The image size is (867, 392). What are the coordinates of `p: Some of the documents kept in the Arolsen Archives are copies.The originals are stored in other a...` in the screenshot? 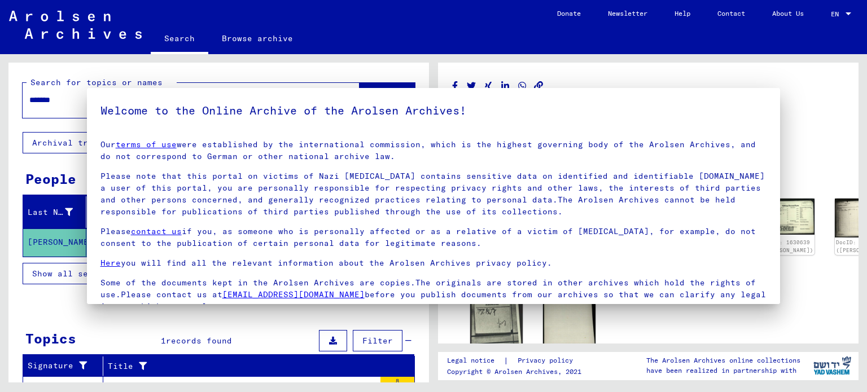 It's located at (434, 295).